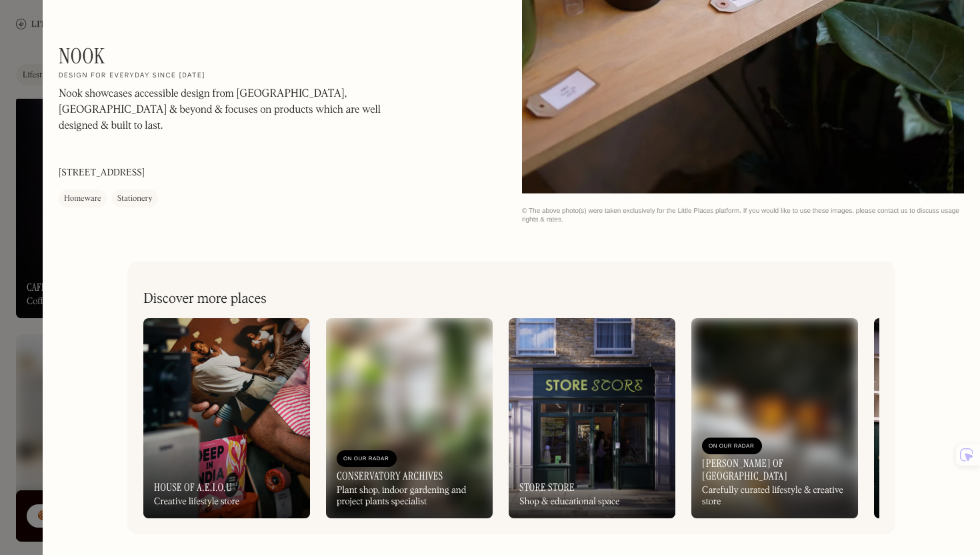  I want to click on h1: Nook, so click(82, 56).